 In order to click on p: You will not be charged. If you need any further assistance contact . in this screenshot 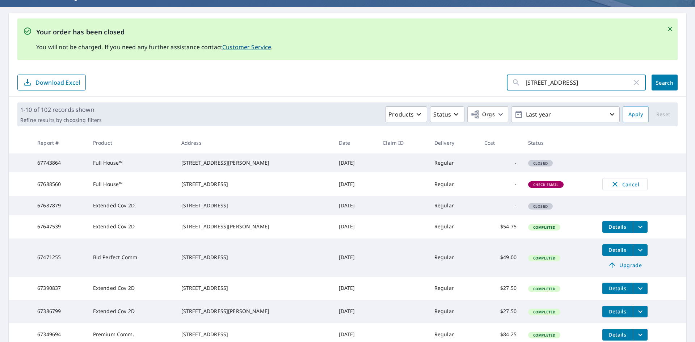, I will do `click(154, 47)`.